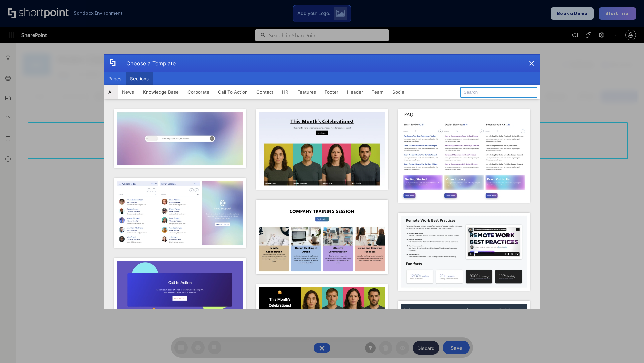 This screenshot has height=363, width=644. What do you see at coordinates (628, 347) in the screenshot?
I see `div: Chat Widget` at bounding box center [628, 347].